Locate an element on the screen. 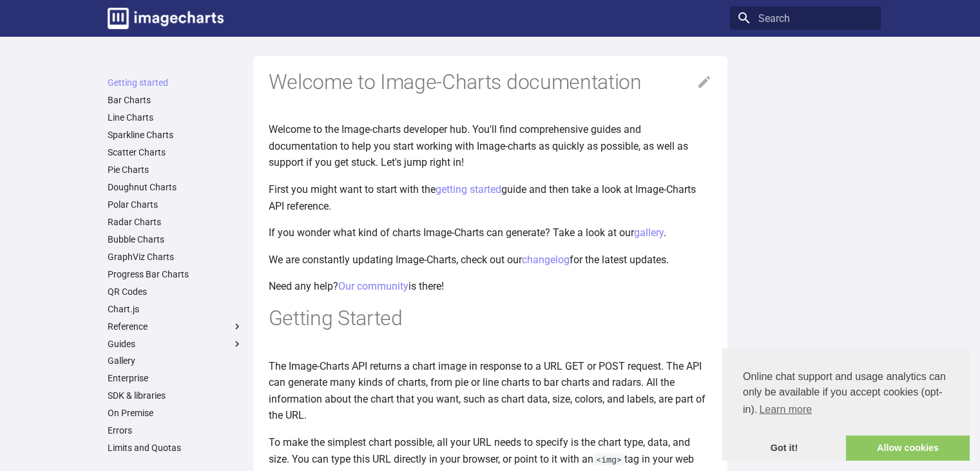 Image resolution: width=980 pixels, height=471 pixels. a: Radar Charts is located at coordinates (176, 222).